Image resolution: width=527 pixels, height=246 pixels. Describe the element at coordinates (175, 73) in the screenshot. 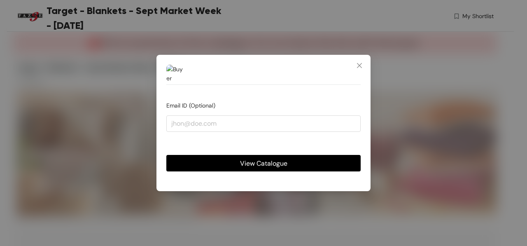

I see `img: Buyer Portal` at that location.